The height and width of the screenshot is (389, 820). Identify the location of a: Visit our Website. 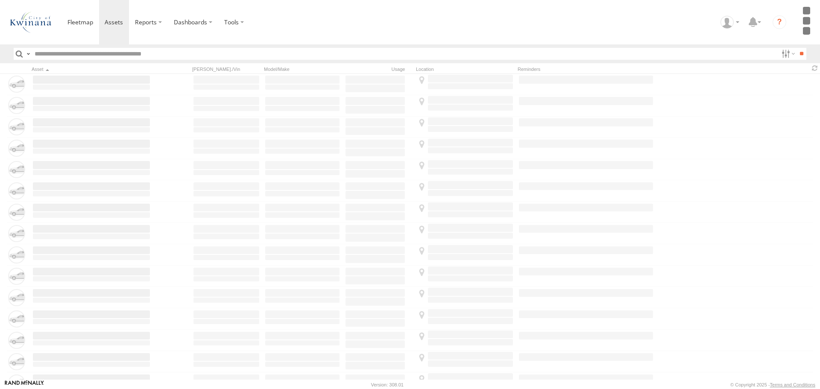
(24, 385).